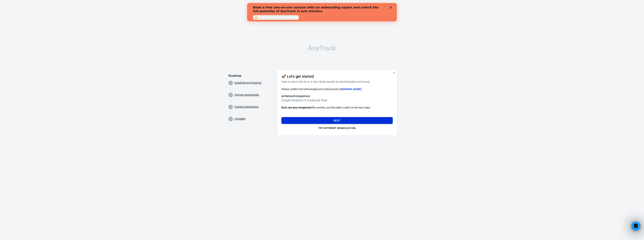  What do you see at coordinates (248, 83) in the screenshot?
I see `a: Install the AnyTrack tag` at bounding box center [248, 83].